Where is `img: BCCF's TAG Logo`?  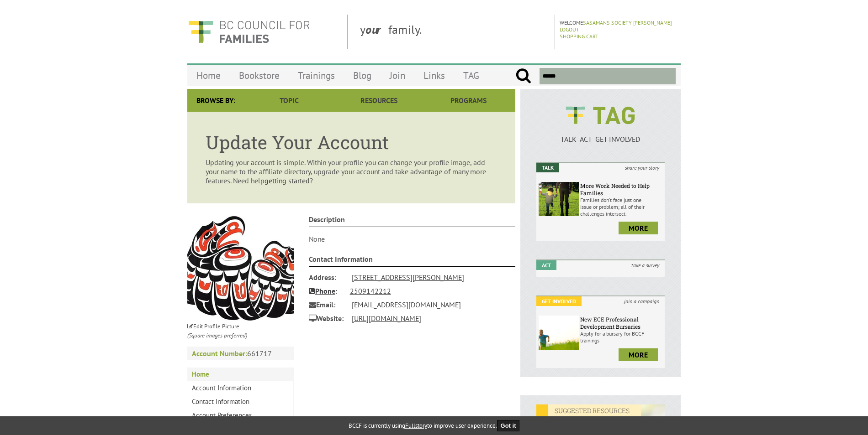 img: BCCF's TAG Logo is located at coordinates (601, 115).